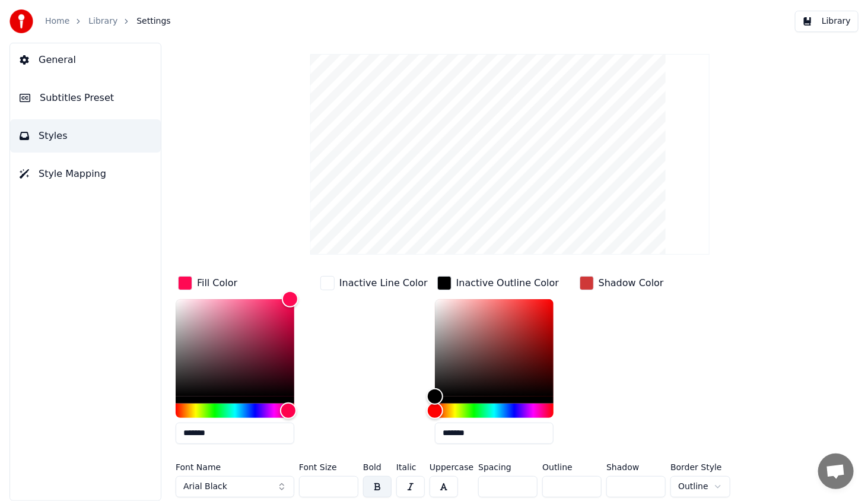 This screenshot has width=868, height=501. I want to click on span: Arial Black, so click(206, 487).